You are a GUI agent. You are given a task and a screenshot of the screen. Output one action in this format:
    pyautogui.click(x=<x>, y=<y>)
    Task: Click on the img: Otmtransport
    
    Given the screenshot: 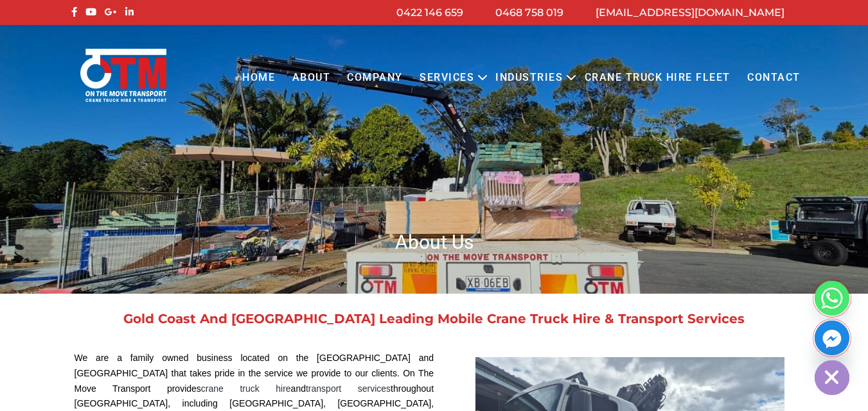 What is the action you would take?
    pyautogui.click(x=123, y=75)
    